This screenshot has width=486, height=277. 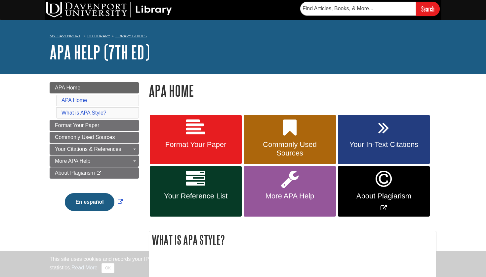 I want to click on a: Your Citations & References, so click(x=94, y=149).